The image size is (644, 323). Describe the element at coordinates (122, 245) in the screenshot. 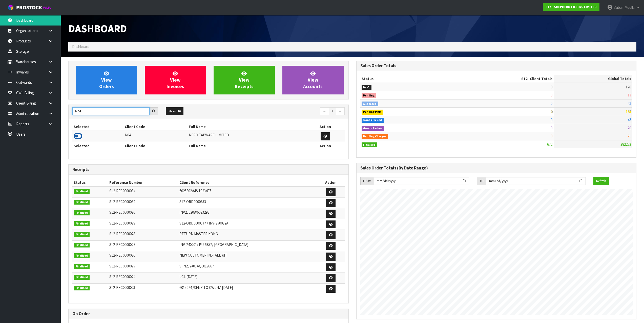

I see `span: S12-REC0000027` at that location.